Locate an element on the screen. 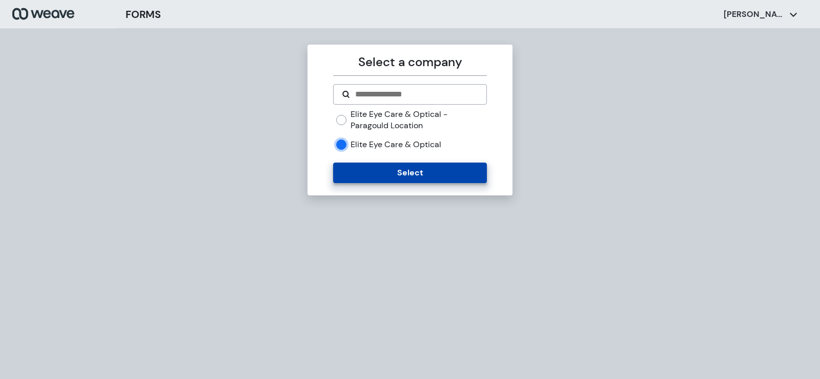  input: Search is located at coordinates (416, 94).